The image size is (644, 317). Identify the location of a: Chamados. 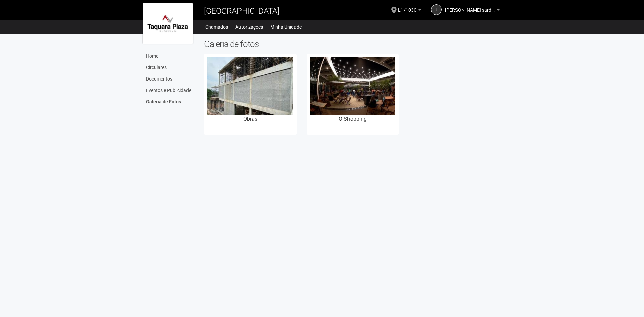
(217, 27).